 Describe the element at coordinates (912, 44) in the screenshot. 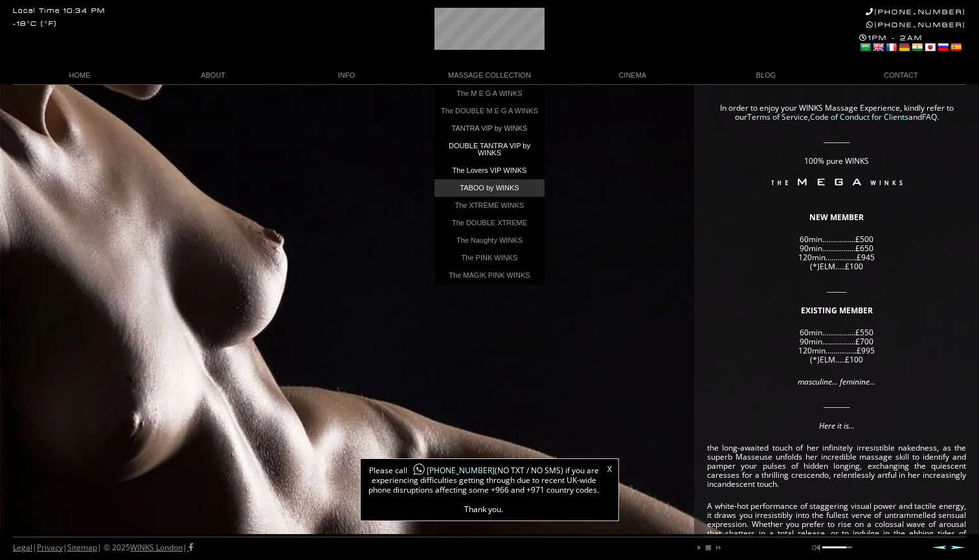

I see `div: 1PM - 2AM` at that location.